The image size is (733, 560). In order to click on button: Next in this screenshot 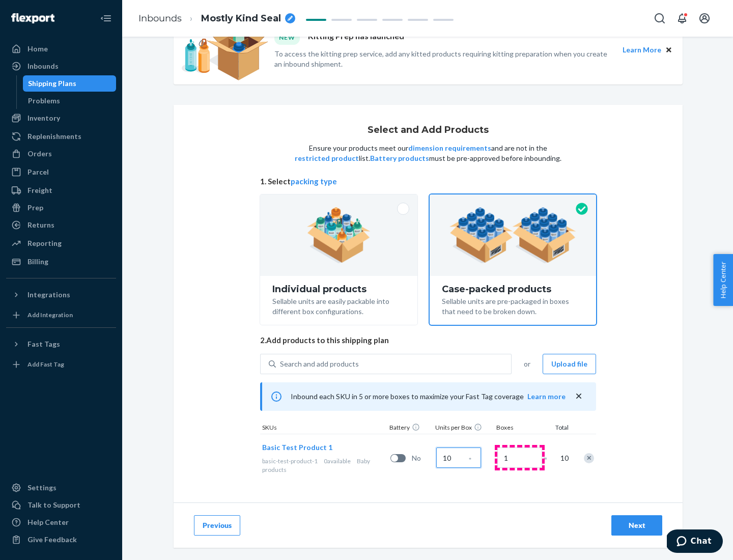, I will do `click(637, 525)`.